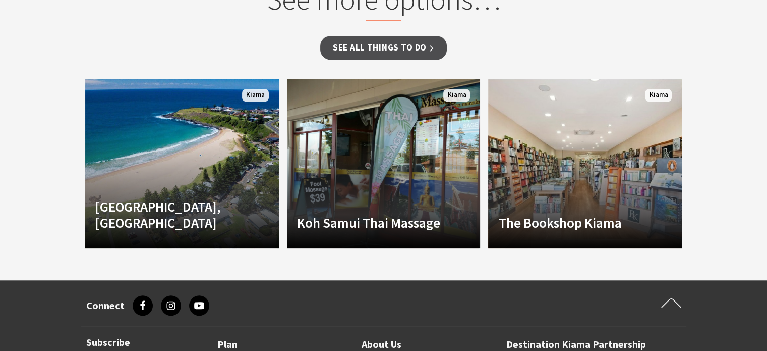 This screenshot has width=767, height=351. Describe the element at coordinates (105, 305) in the screenshot. I see `h3: Connect` at that location.